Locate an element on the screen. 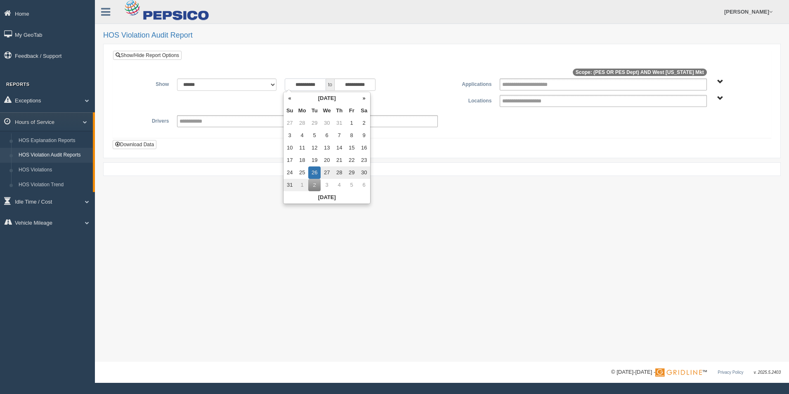 The width and height of the screenshot is (789, 394). td: 9 is located at coordinates (364, 135).